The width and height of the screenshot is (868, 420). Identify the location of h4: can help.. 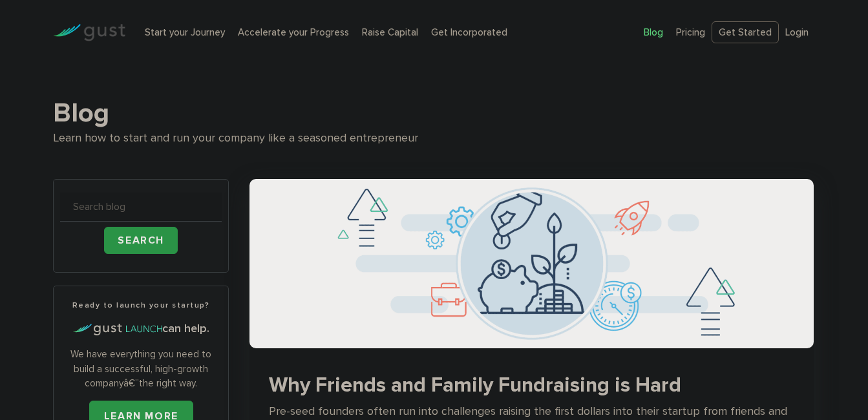
(141, 329).